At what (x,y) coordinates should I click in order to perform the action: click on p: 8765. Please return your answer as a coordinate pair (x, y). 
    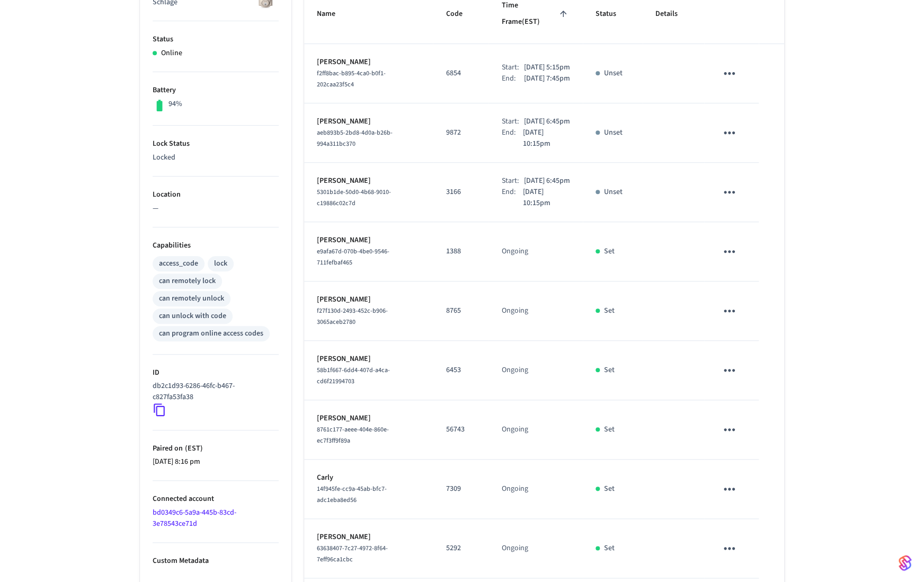
    Looking at the image, I should click on (460, 311).